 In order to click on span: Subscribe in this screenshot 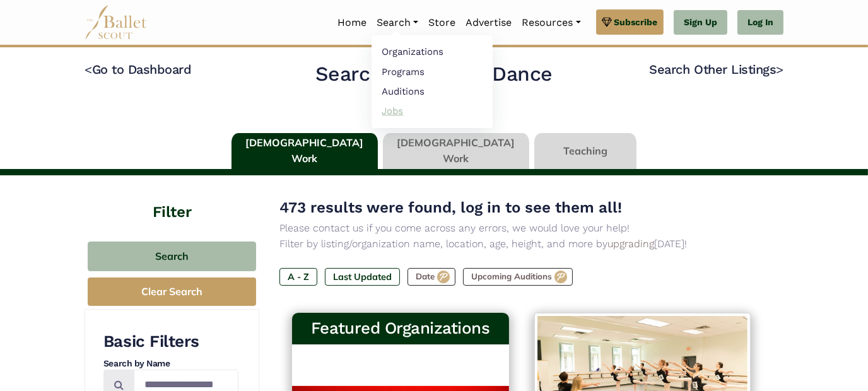, I will do `click(636, 22)`.